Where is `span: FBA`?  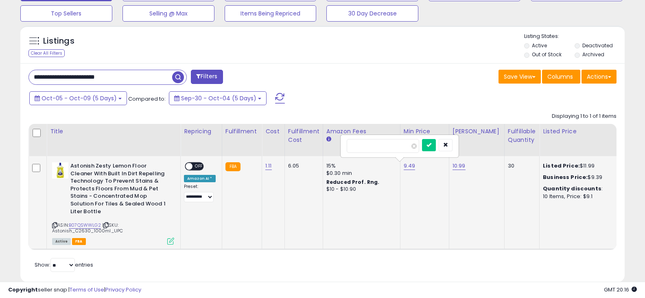
span: FBA is located at coordinates (79, 241).